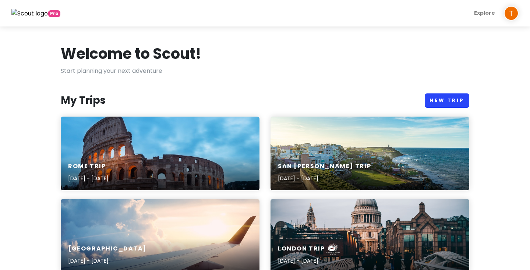  Describe the element at coordinates (30, 14) in the screenshot. I see `img: Scout logo` at that location.